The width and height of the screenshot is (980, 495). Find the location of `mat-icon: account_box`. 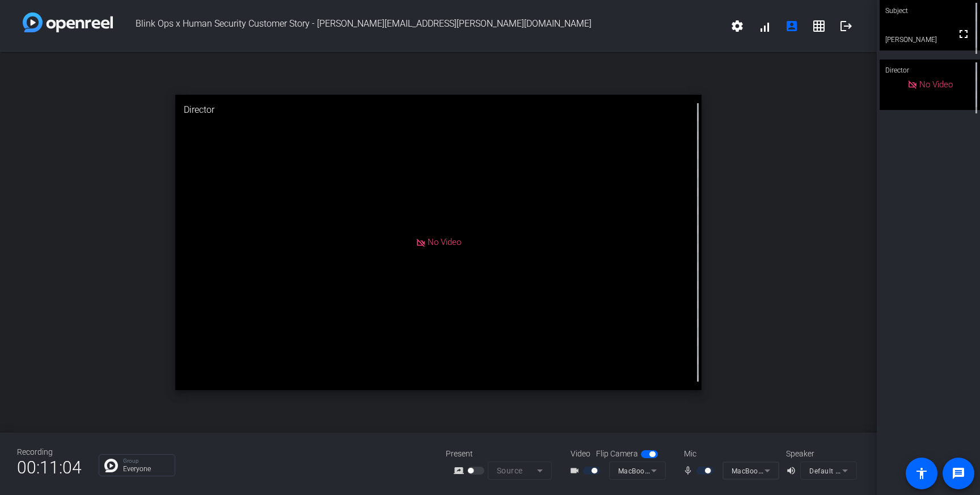

mat-icon: account_box is located at coordinates (791, 26).